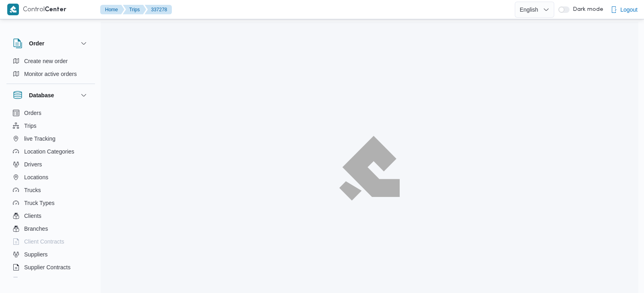  What do you see at coordinates (629, 10) in the screenshot?
I see `span: Logout` at bounding box center [629, 10].